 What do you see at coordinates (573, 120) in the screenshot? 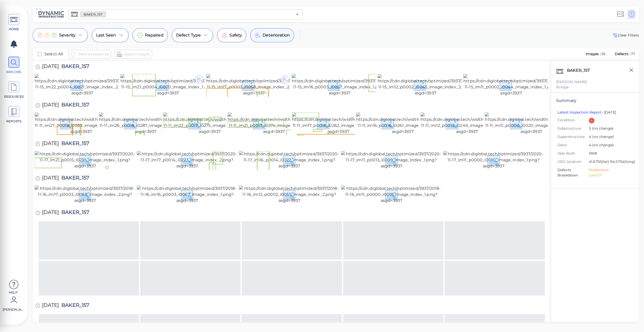
I see `span: Condition` at bounding box center [573, 120].